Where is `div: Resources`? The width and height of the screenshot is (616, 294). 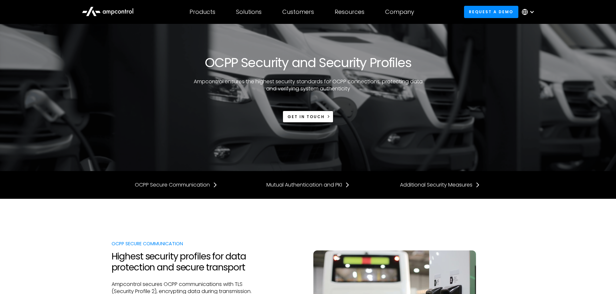
div: Resources is located at coordinates (349, 12).